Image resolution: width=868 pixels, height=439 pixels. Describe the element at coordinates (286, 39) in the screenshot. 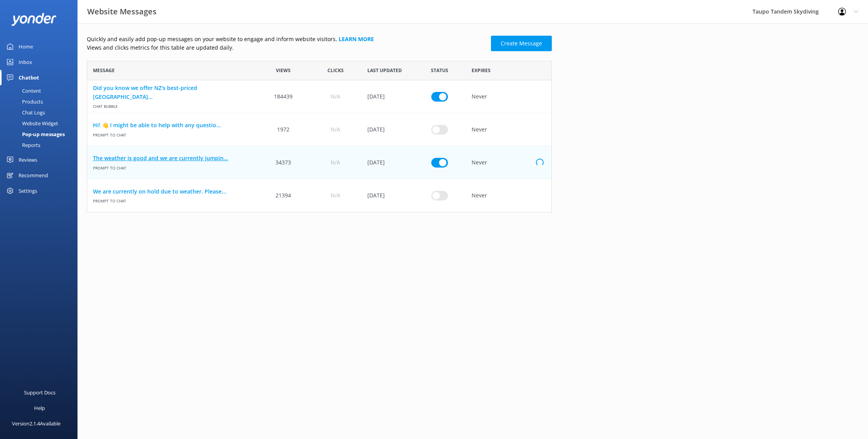

I see `p: Quickly and easily add pop-up messages on your website to engage and inform website visitors.` at that location.